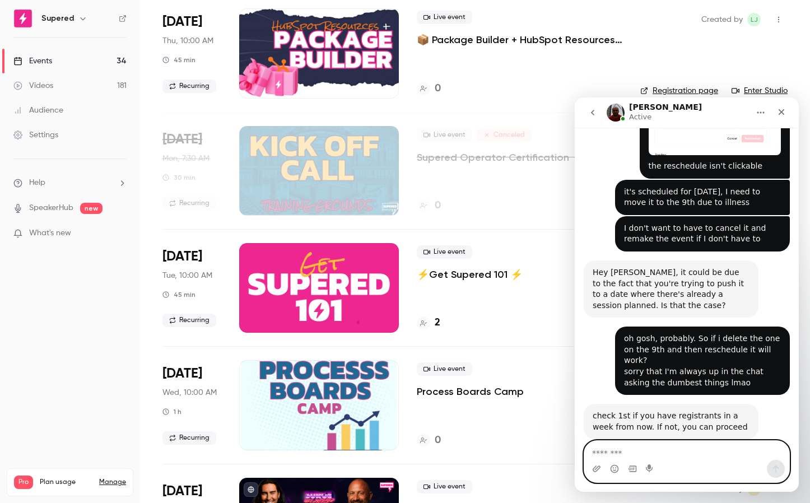  Describe the element at coordinates (519, 40) in the screenshot. I see `a: 📦 Package Builder + HubSpot Resources 🧡` at that location.